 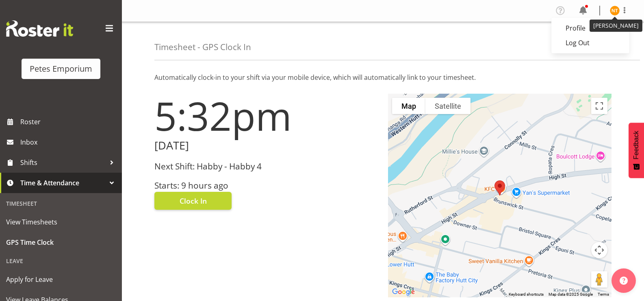 What do you see at coordinates (61, 222) in the screenshot?
I see `span: View Timesheets` at bounding box center [61, 222].